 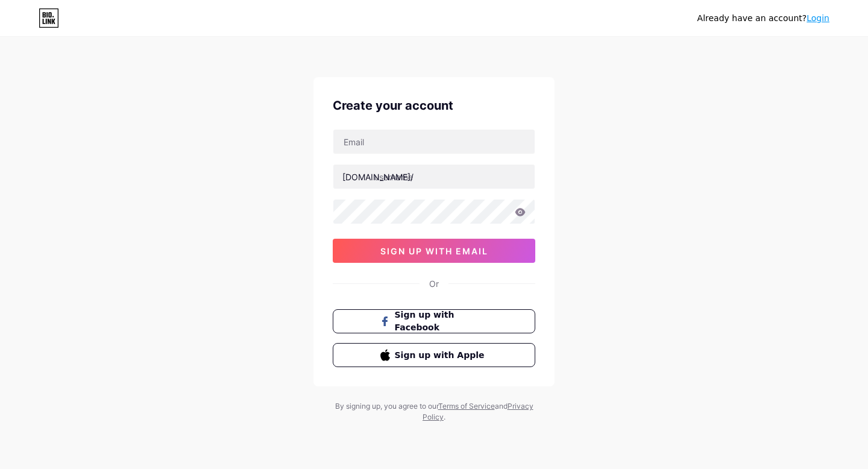 I want to click on a: Terms of Service, so click(x=466, y=406).